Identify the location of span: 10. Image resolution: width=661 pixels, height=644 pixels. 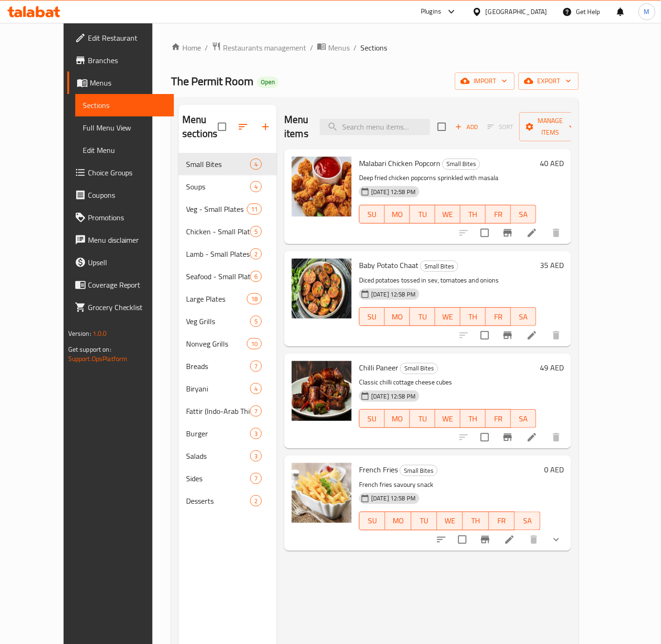
(255, 344).